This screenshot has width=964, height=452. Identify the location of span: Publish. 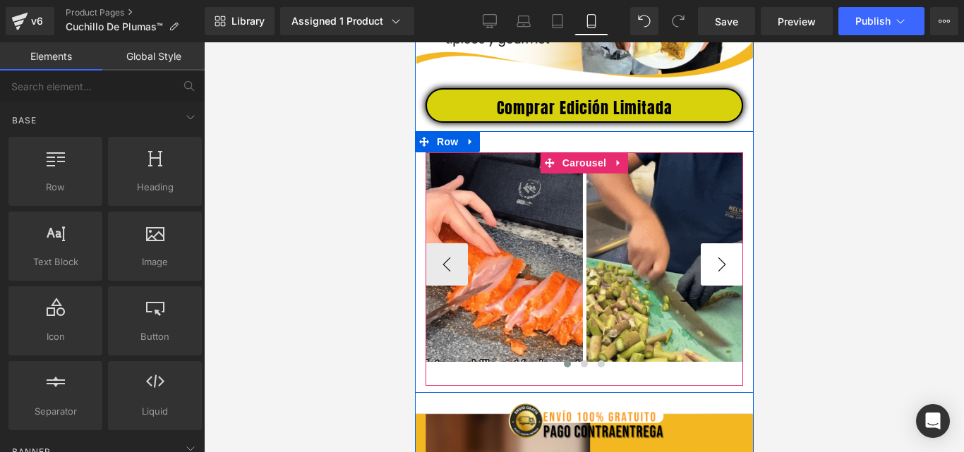
(873, 21).